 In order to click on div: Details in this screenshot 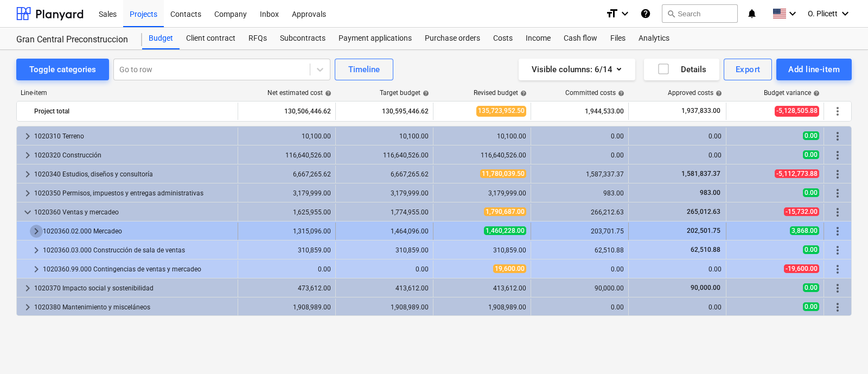, I will do `click(681, 69)`.